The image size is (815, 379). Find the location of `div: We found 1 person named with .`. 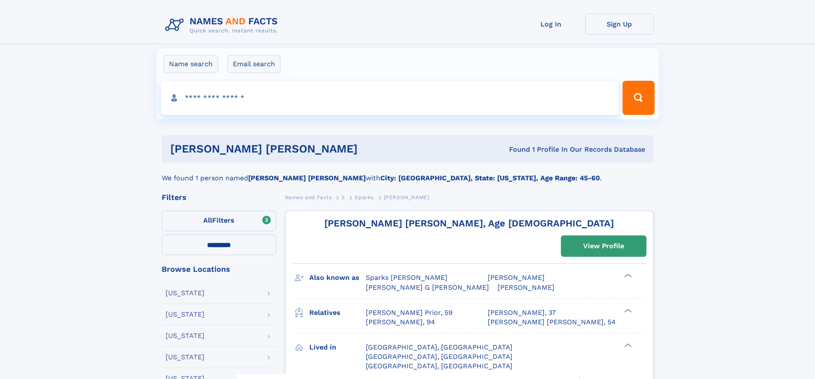

div: We found 1 person named with . is located at coordinates (408, 173).